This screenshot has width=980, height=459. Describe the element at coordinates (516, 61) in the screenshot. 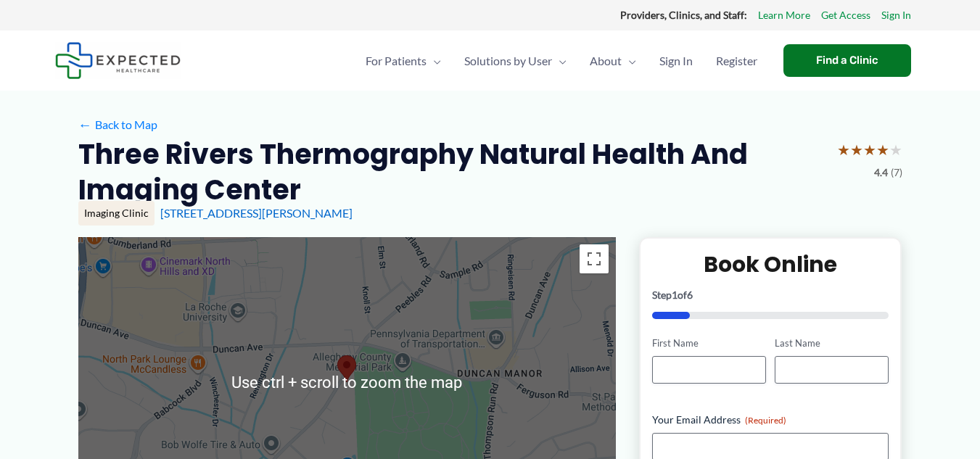

I see `a: Solutions by UserMenu Toggle` at that location.